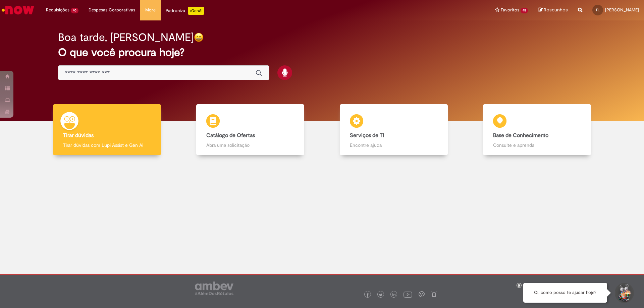  Describe the element at coordinates (434, 294) in the screenshot. I see `img: logo_footer_naosei.png` at that location.